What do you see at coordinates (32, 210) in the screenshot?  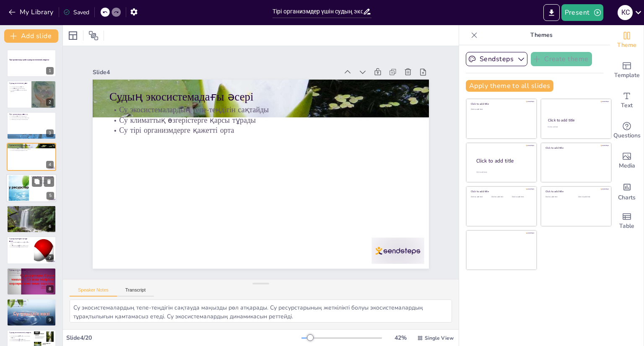 I see `p: Су ластануы экосистемаларға зиян келтіреді` at bounding box center [32, 210].